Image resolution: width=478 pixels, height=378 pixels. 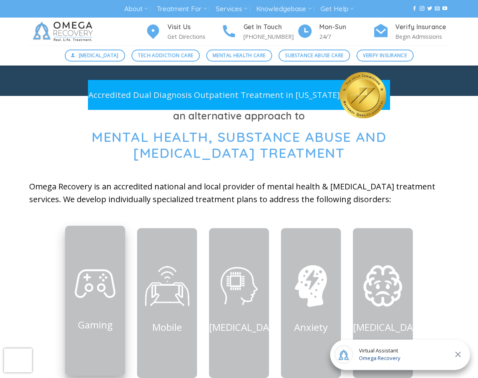 What do you see at coordinates (422, 9) in the screenshot?
I see `a: Follow on Instagram` at bounding box center [422, 9].